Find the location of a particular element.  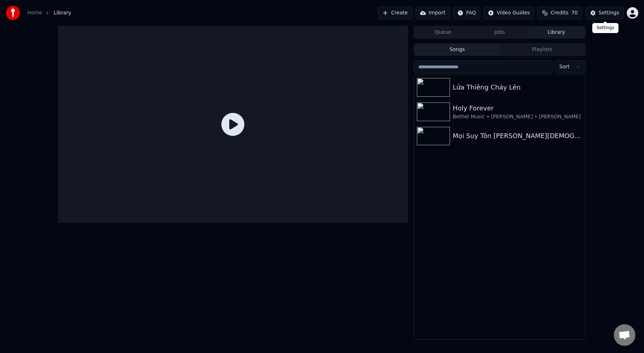

div: Holy Forever is located at coordinates (518, 108).